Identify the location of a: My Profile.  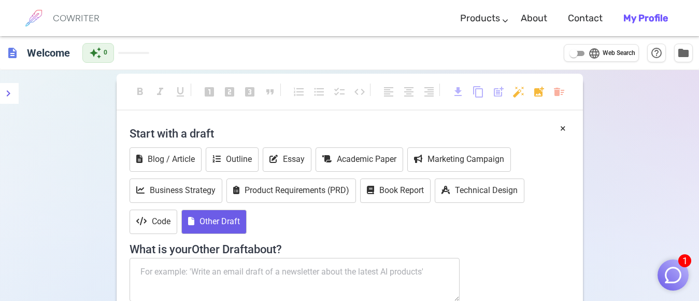
(646, 18).